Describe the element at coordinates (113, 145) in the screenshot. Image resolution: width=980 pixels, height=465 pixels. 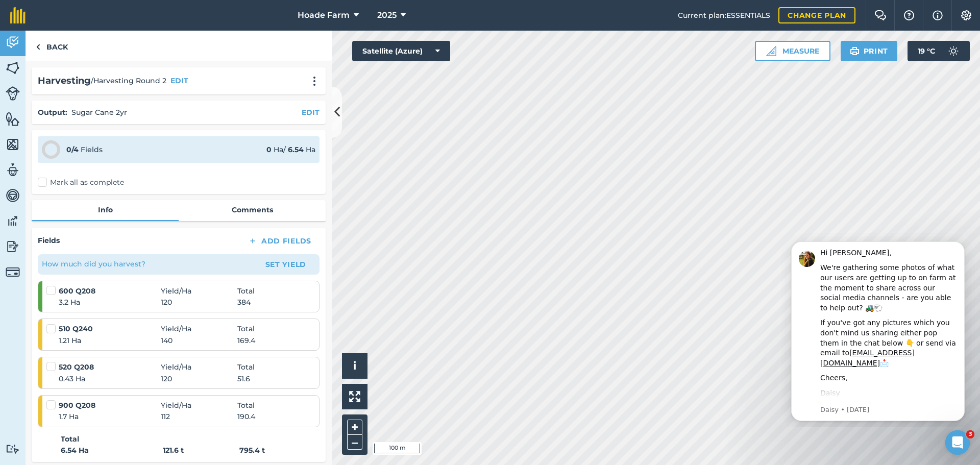
I see `div: Cheers,` at that location.